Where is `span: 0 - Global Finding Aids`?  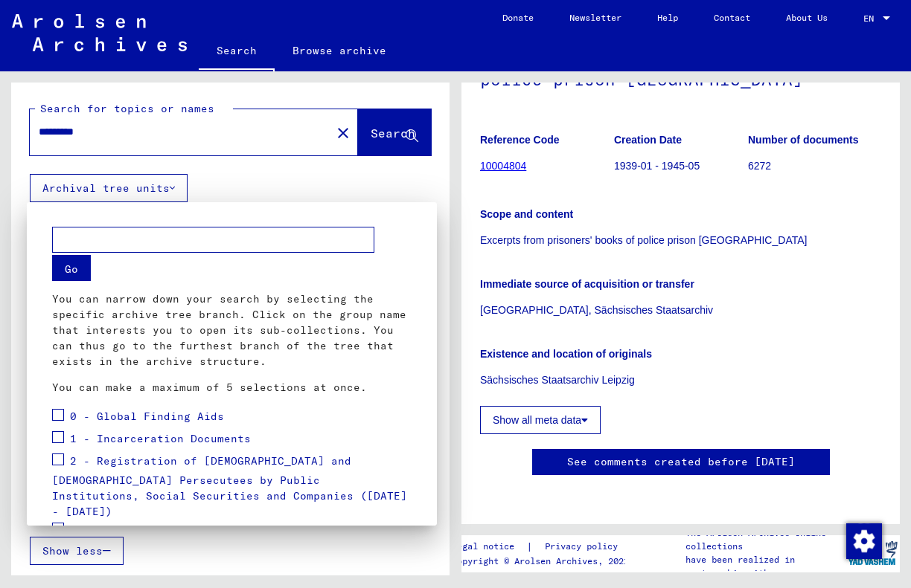
span: 0 - Global Finding Aids is located at coordinates (147, 417).